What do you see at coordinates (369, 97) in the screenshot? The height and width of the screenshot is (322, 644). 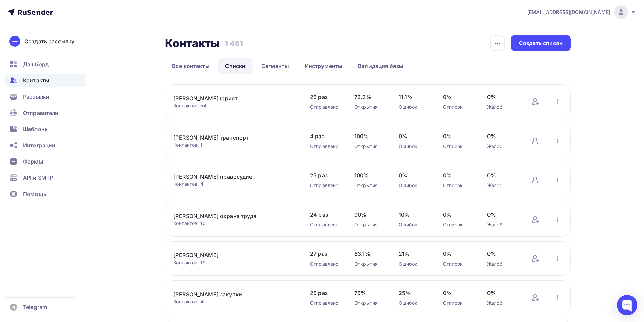 I see `span: 72.2%` at bounding box center [369, 97].